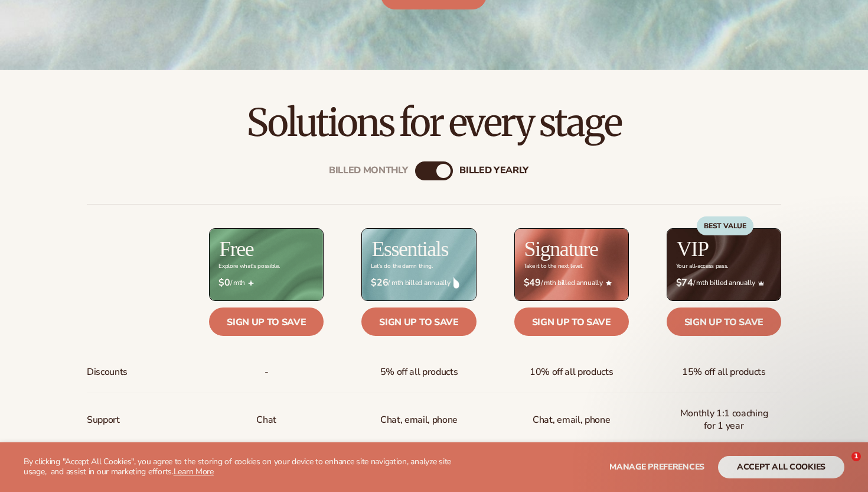  Describe the element at coordinates (434, 122) in the screenshot. I see `h2: Solutions for every stage` at that location.